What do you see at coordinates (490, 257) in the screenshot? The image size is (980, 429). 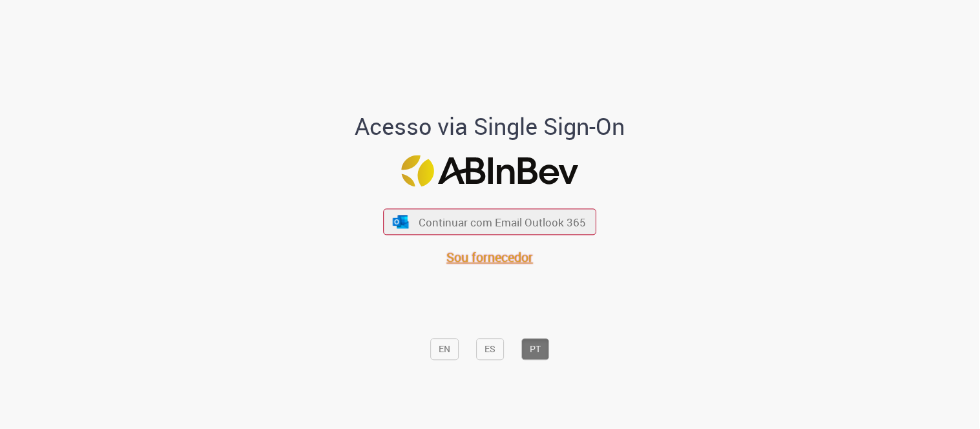 I see `span: Sou fornecedor` at bounding box center [490, 257].